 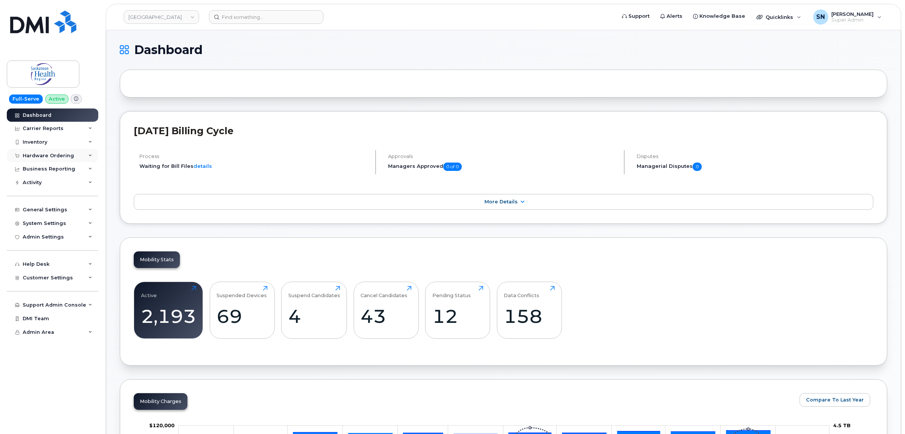 I want to click on a: Cancel Candidates43, so click(x=386, y=310).